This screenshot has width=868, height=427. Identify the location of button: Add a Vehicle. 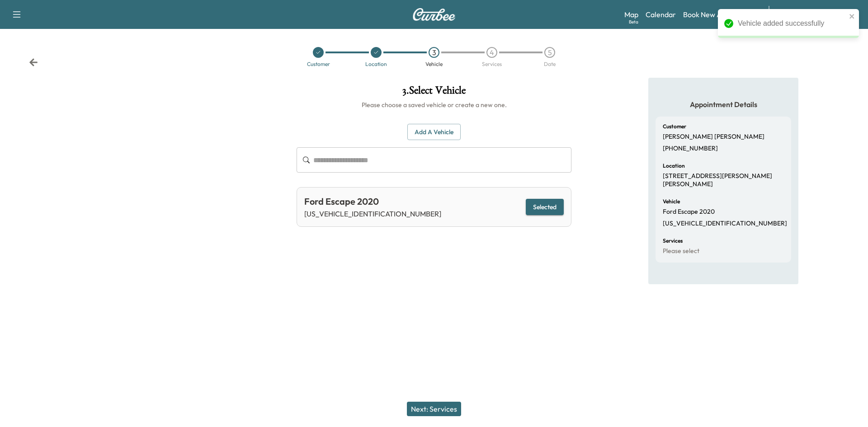
(434, 132).